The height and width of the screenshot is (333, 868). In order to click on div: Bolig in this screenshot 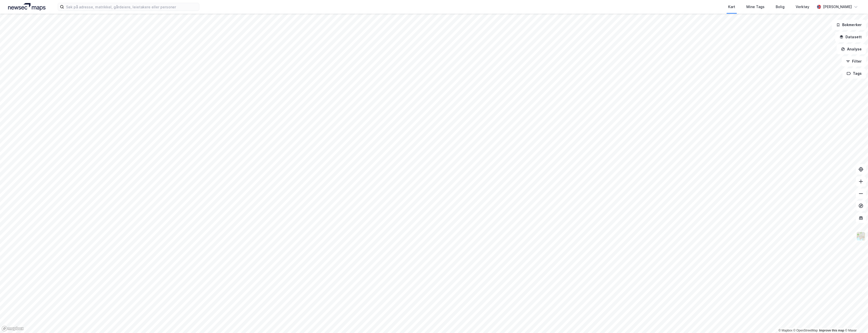, I will do `click(780, 7)`.